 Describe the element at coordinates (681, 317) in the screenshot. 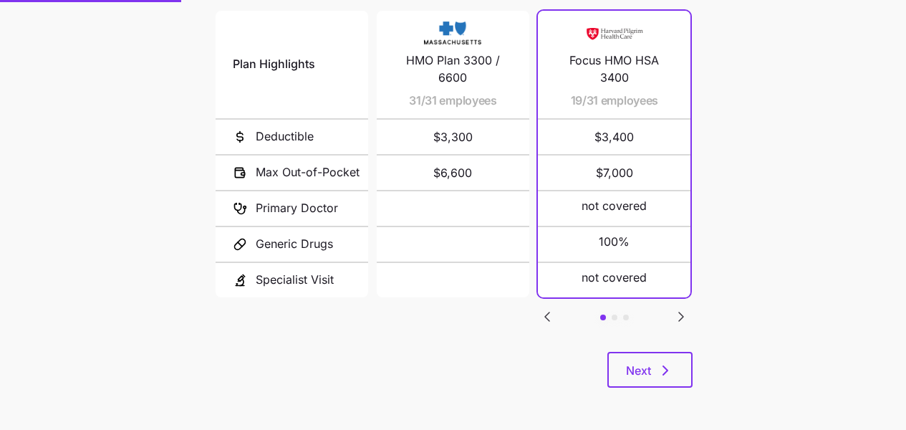

I see `svg: Go to next slide` at that location.